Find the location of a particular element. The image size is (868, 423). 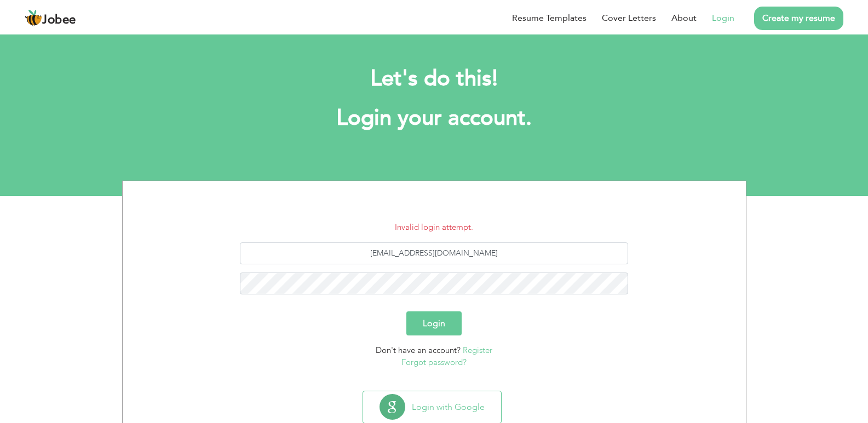

h1: Login your account. is located at coordinates (434, 118).